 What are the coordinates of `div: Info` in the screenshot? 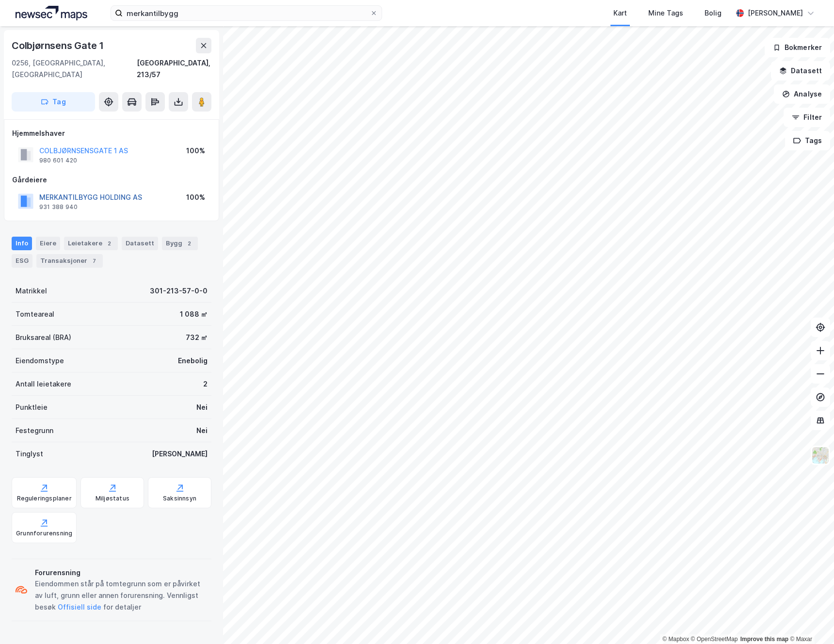 It's located at (22, 243).